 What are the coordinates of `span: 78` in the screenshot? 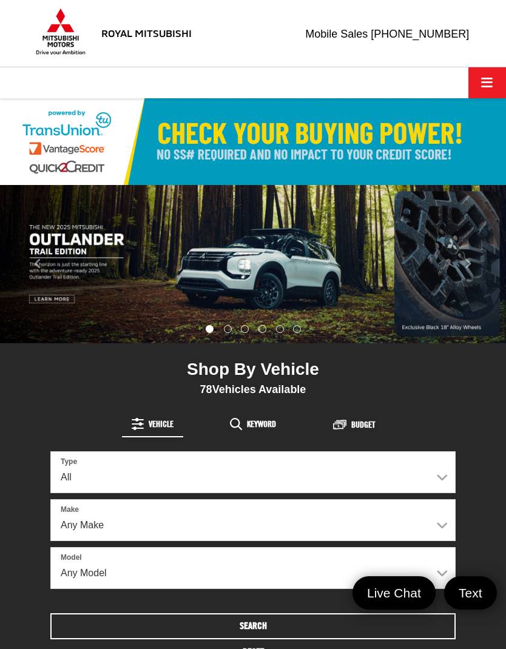 It's located at (206, 389).